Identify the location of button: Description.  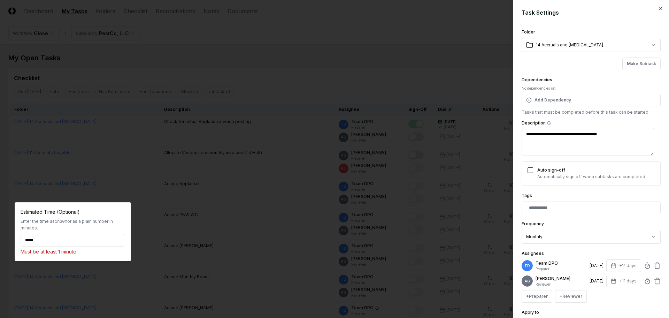
(549, 123).